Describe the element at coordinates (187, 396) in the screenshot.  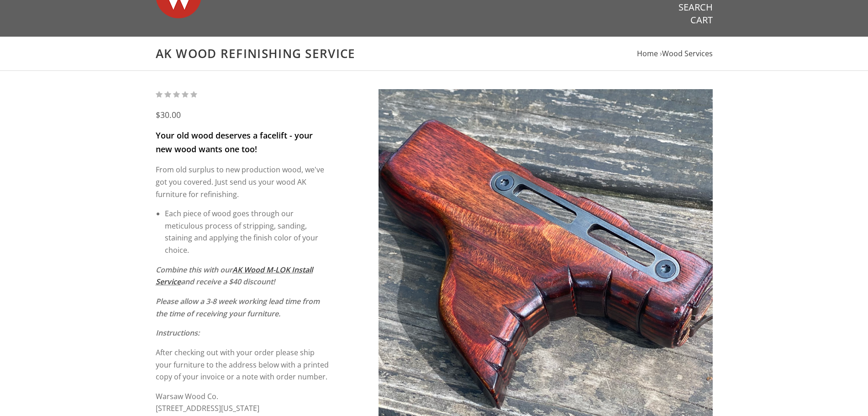
I see `span: Warsaw Wood Co.` at that location.